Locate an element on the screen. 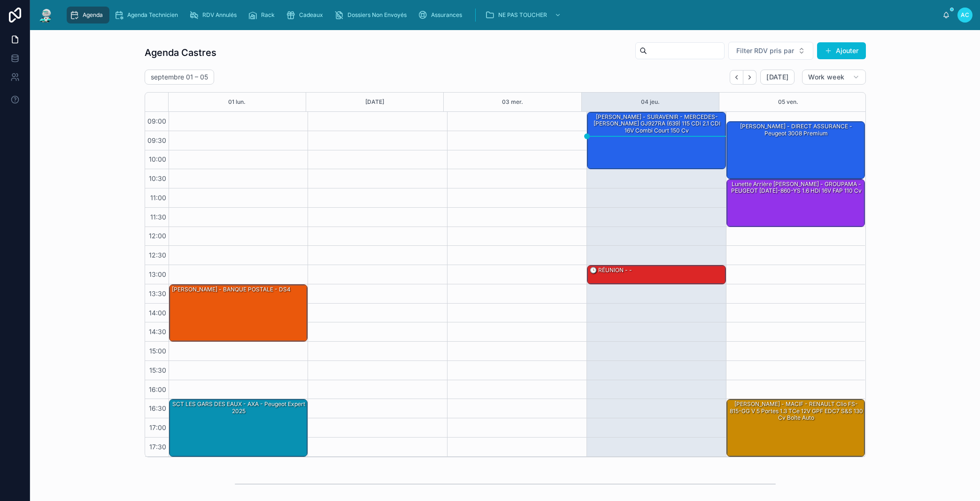 The height and width of the screenshot is (501, 980). button: 01 lun. is located at coordinates (237, 102).